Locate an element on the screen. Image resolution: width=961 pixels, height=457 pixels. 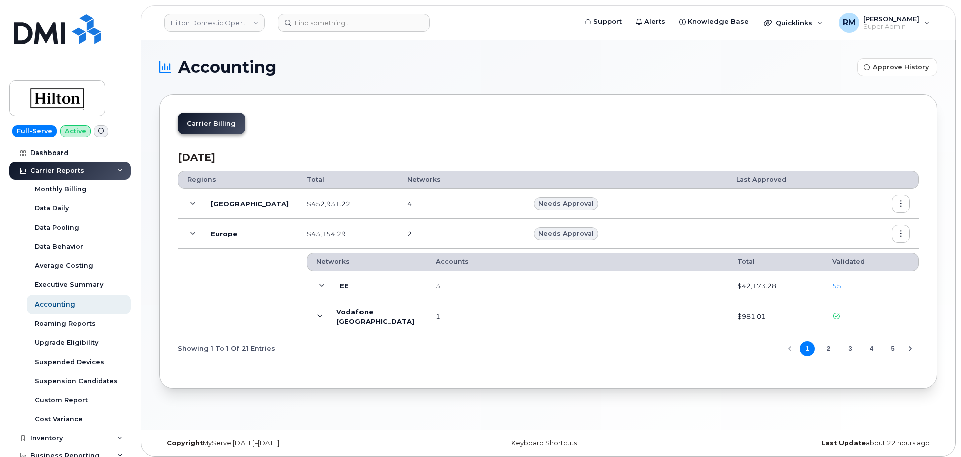
strong: Last Update is located at coordinates (843, 443).